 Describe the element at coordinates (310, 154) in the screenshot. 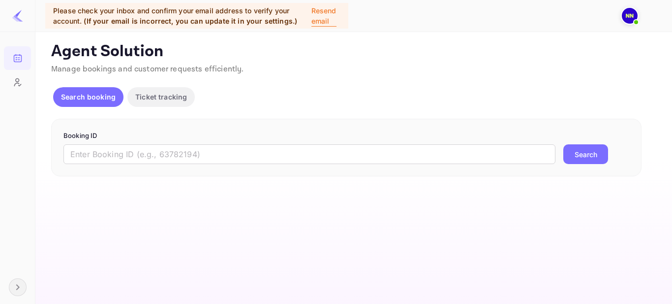

I see `input: Enter Booking ID (e.g., 63782194)` at that location.